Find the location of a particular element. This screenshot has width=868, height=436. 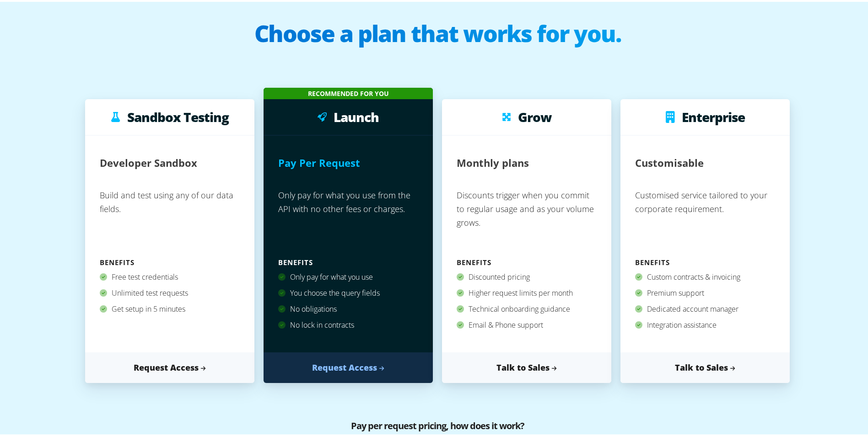

div: Get setup in 5 minutes is located at coordinates (170, 307).